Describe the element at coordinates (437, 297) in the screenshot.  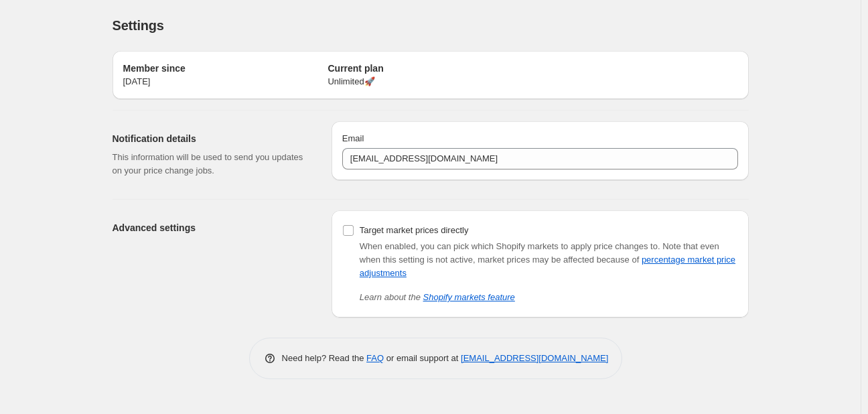
I see `i: Learn about the` at that location.